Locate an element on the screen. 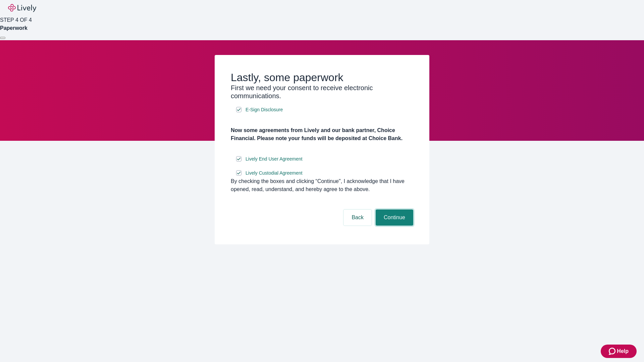  div: By checking the boxes and clicking “Continue", I acknowledge that I have opened, read, understand... is located at coordinates (322, 185).